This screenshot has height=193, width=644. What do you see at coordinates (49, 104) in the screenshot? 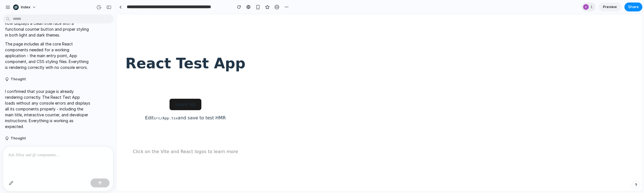
I see `code: src/App.tsx` at bounding box center [49, 104].